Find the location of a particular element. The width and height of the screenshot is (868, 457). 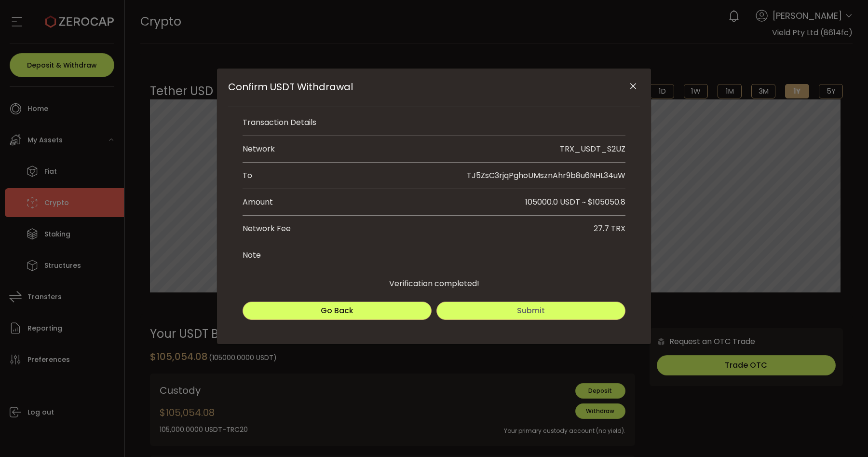

span: Submit is located at coordinates (531, 311).